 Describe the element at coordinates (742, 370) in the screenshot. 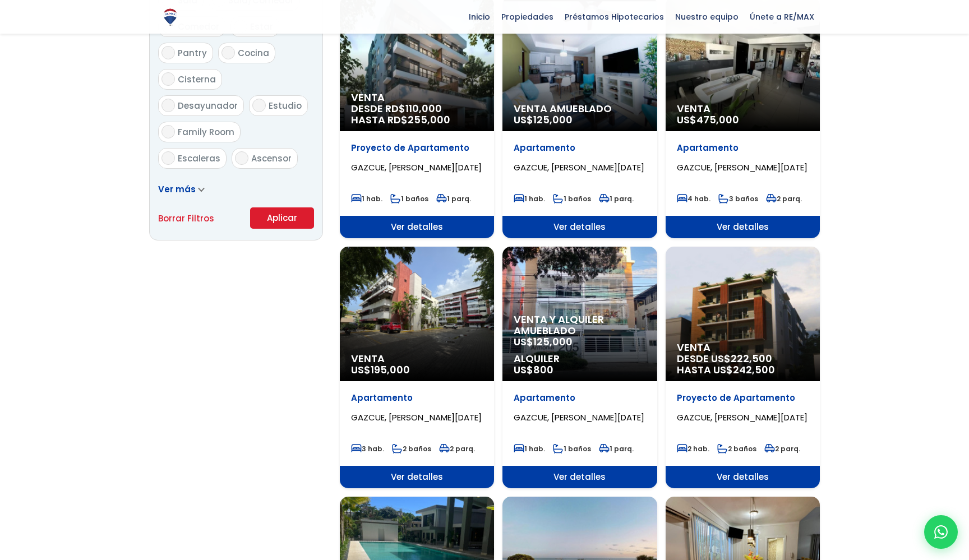

I see `span: HASTA US$` at that location.